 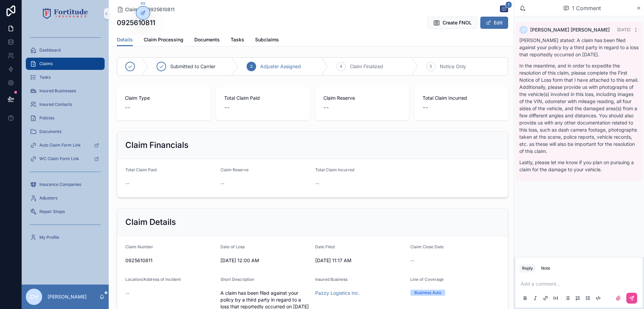 I want to click on span: Insured Businesses, so click(x=58, y=91).